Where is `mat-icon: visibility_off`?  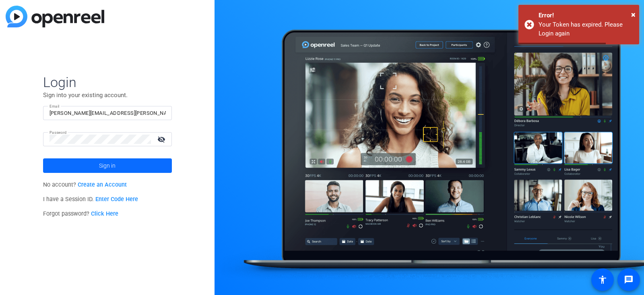 mat-icon: visibility_off is located at coordinates (162, 139).